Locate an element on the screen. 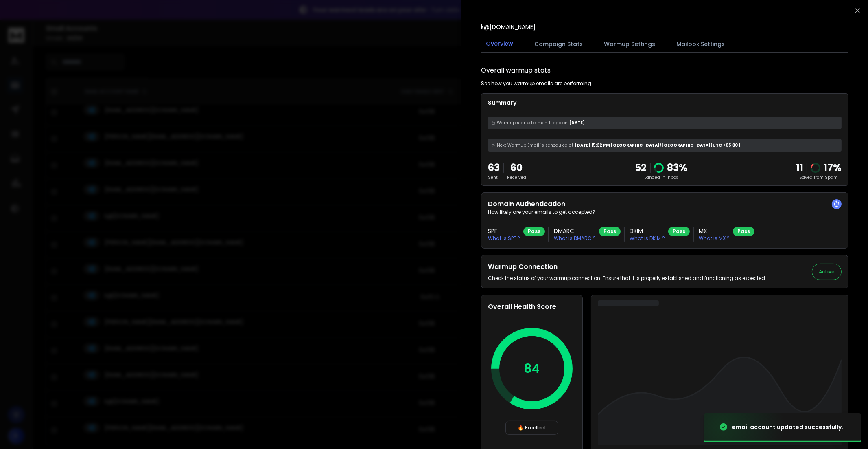  p: 60 is located at coordinates (516, 168).